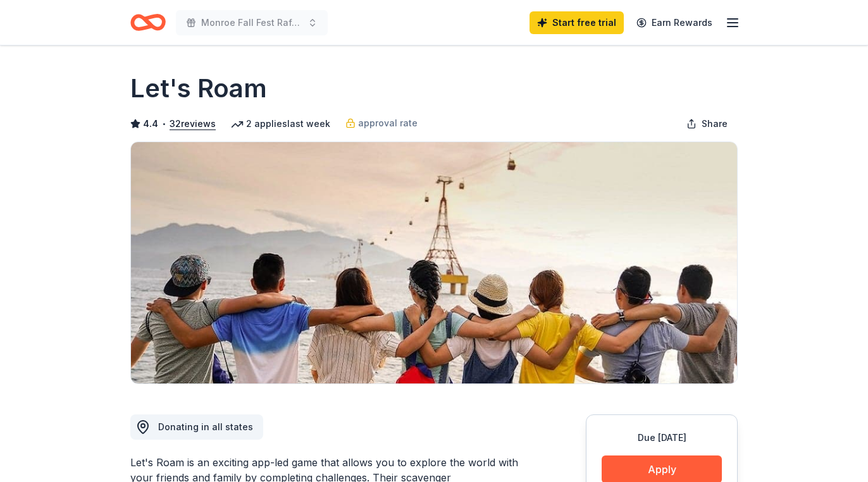  I want to click on span: Monroe Fall Fest Raffle, so click(251, 23).